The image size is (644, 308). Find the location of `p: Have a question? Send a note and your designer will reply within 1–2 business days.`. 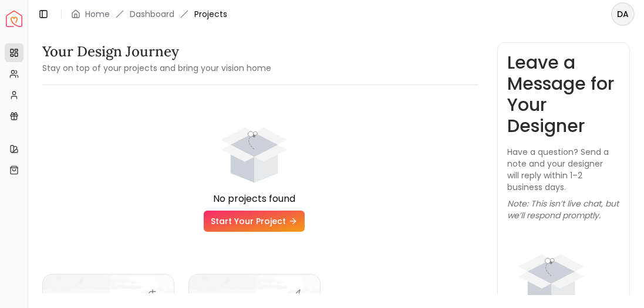

p: Have a question? Send a note and your designer will reply within 1–2 business days. is located at coordinates (563, 169).